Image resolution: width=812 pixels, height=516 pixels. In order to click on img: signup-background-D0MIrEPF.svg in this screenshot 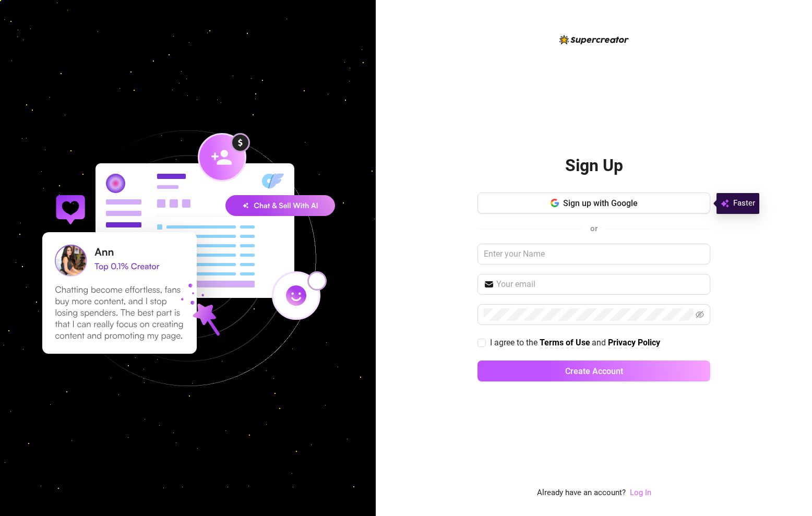, I will do `click(188, 258)`.